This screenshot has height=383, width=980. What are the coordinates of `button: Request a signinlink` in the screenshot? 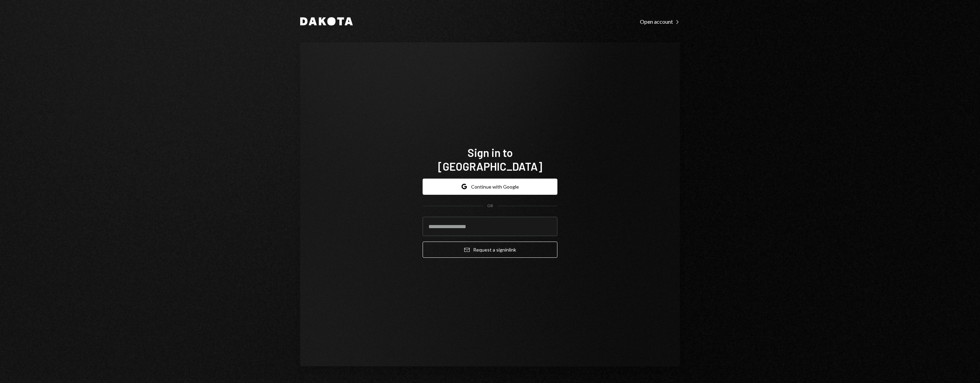 It's located at (490, 250).